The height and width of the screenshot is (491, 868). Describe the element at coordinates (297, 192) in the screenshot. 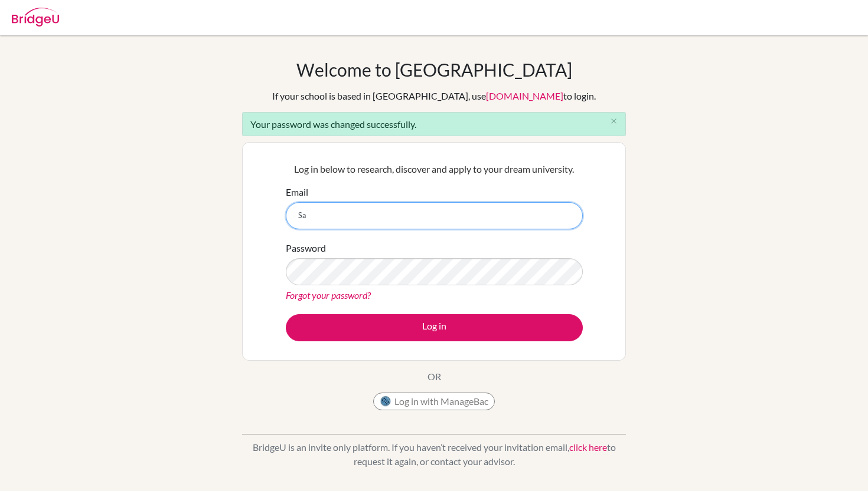

I see `label: Email` at that location.